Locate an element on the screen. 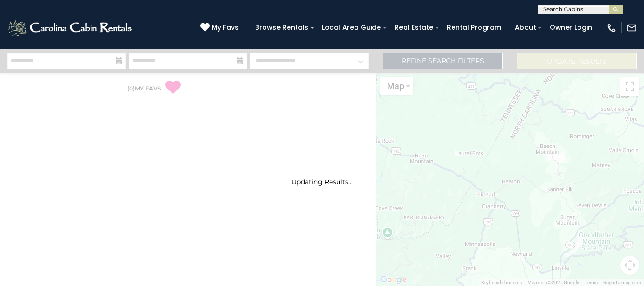  img: phone-regular-white.png is located at coordinates (612, 28).